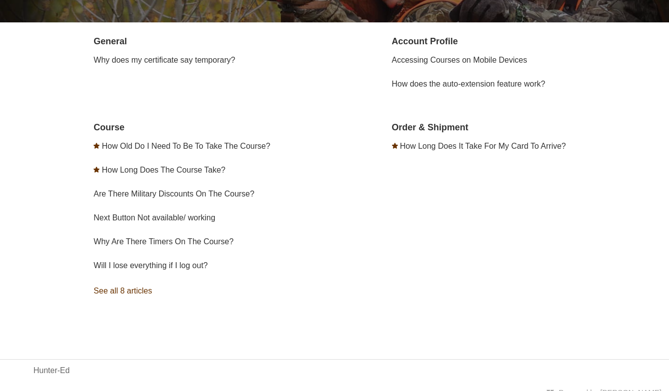 This screenshot has height=391, width=669. I want to click on a: Next Button Not available/ working, so click(154, 217).